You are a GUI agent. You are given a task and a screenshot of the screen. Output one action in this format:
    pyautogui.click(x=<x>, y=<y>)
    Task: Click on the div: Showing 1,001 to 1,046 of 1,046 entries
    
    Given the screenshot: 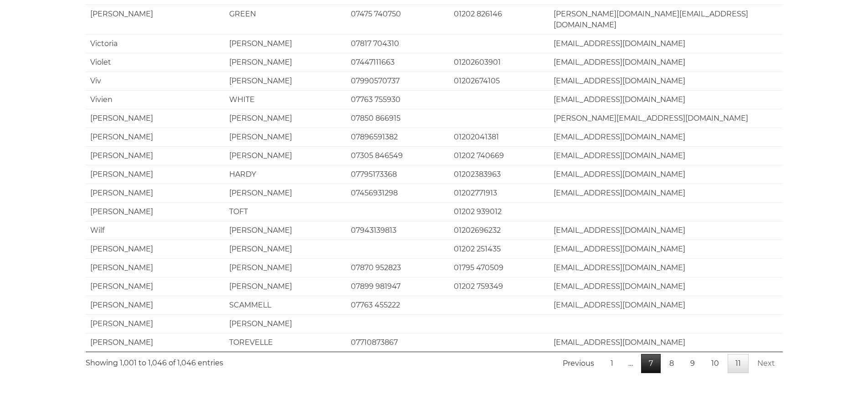 What is the action you would take?
    pyautogui.click(x=155, y=360)
    